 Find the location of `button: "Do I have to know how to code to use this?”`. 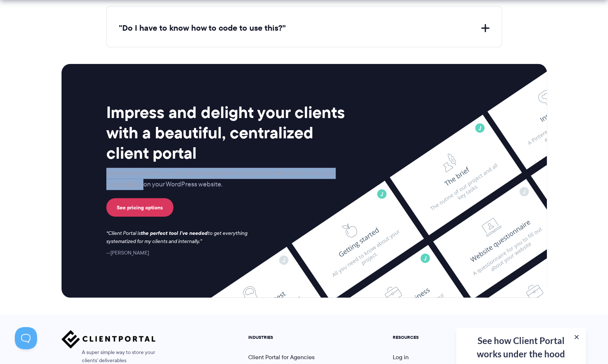

button: "Do I have to know how to code to use this?” is located at coordinates (304, 28).